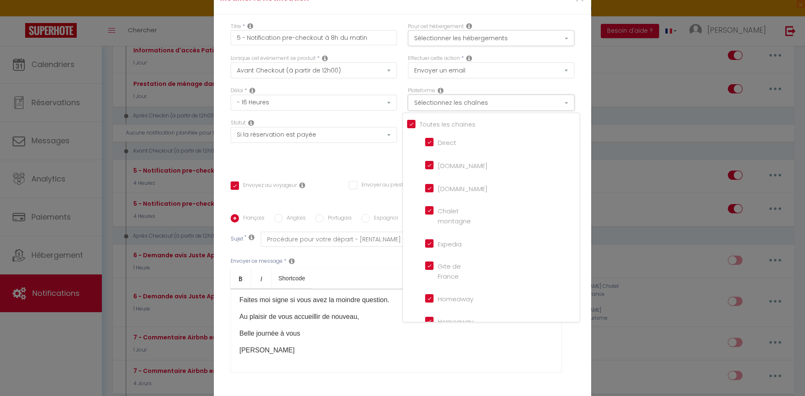  Describe the element at coordinates (292, 278) in the screenshot. I see `a: Shortcode` at that location.